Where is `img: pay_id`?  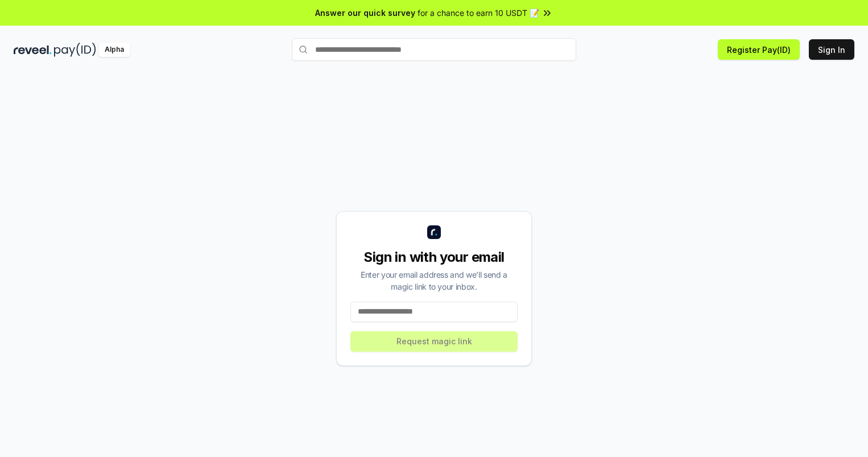
img: pay_id is located at coordinates (75, 50).